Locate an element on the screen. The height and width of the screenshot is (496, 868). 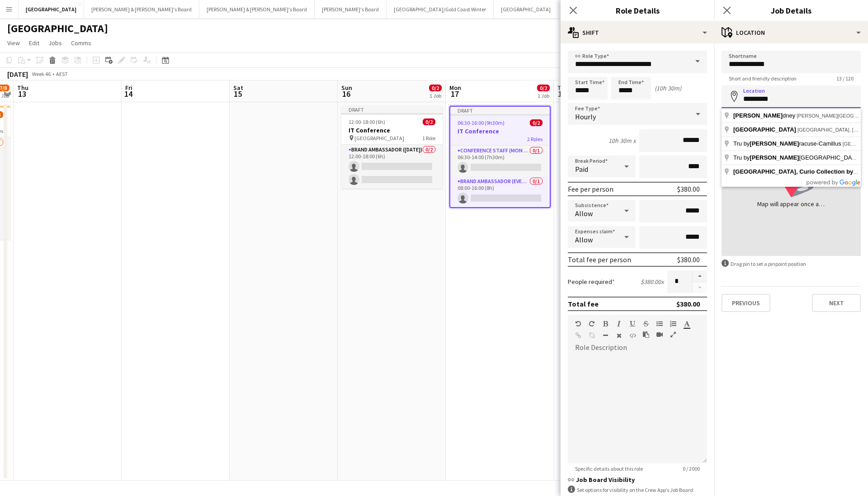
button: Next is located at coordinates (836, 303).